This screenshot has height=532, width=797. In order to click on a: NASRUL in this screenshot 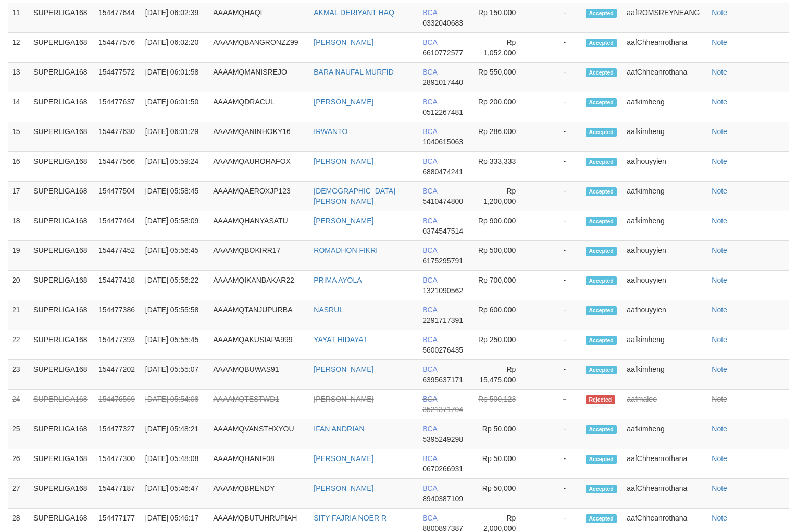, I will do `click(328, 310)`.